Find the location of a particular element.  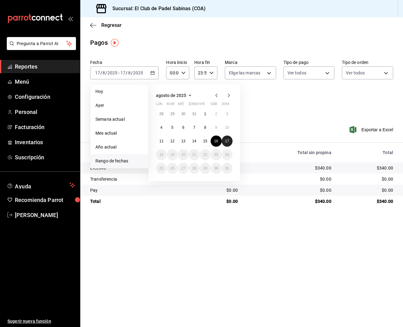

button: 21 de agosto de 2025 is located at coordinates (194, 155).